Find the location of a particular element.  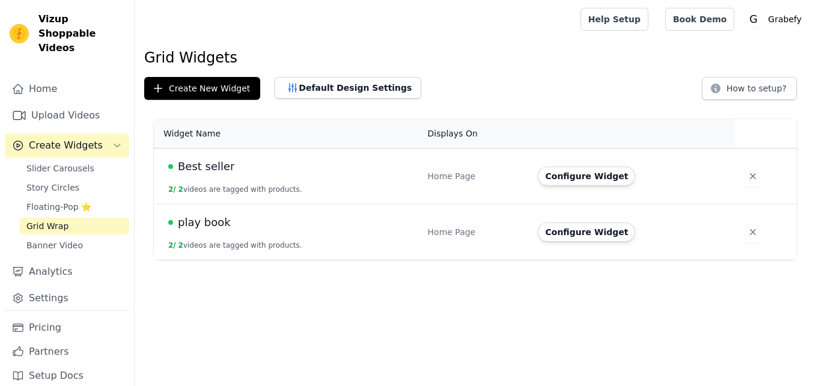

a: Story Circles is located at coordinates (74, 187).